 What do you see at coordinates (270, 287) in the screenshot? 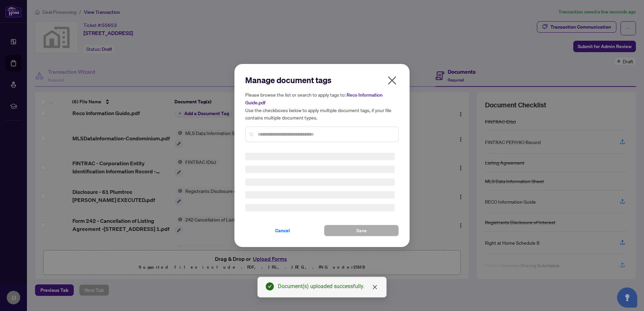
I see `span: check-circle` at bounding box center [270, 287].